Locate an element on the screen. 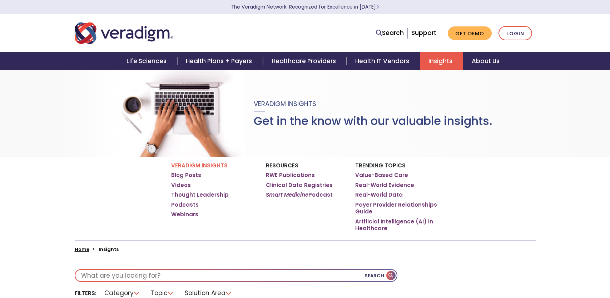 The height and width of the screenshot is (298, 610). li: Filters: is located at coordinates (85, 293).